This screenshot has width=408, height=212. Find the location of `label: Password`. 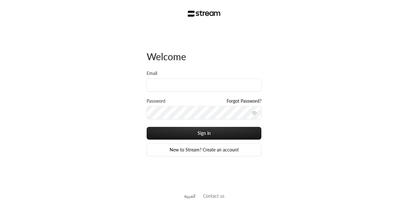

label: Password is located at coordinates (156, 101).